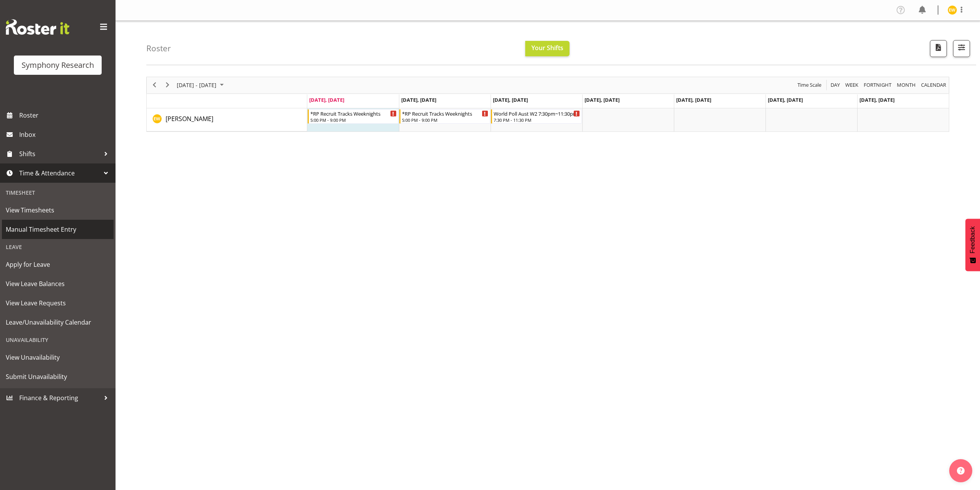 The image size is (980, 490). Describe the element at coordinates (628, 120) in the screenshot. I see `table: Timeline Week of September 29, 2025` at that location.